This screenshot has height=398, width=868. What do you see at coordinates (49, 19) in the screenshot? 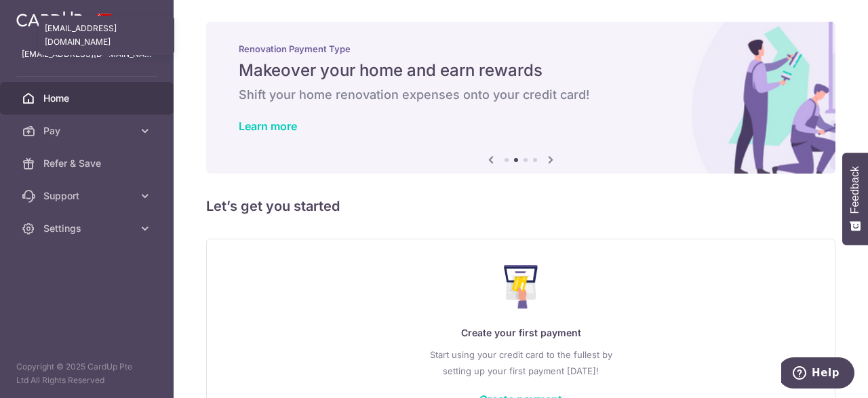
I see `img: CardUp` at bounding box center [49, 19].